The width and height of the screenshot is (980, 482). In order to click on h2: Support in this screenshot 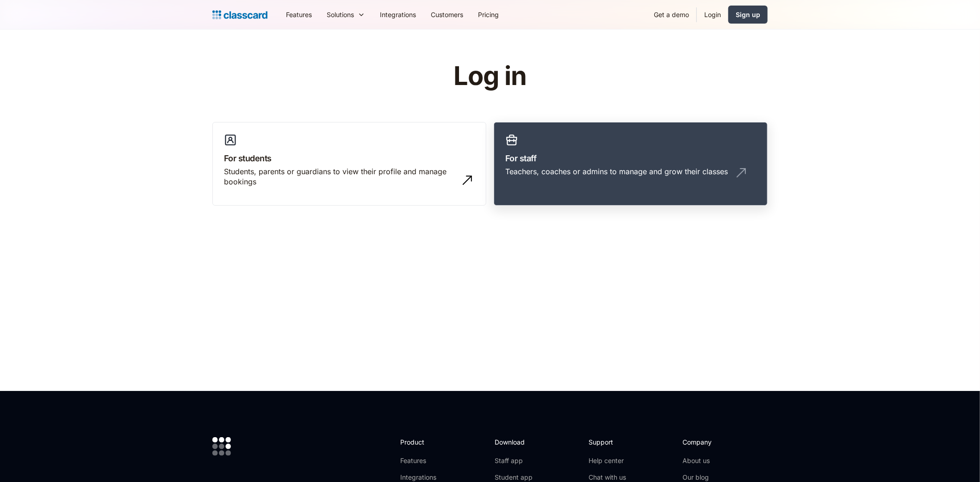, I will do `click(607, 442)`.